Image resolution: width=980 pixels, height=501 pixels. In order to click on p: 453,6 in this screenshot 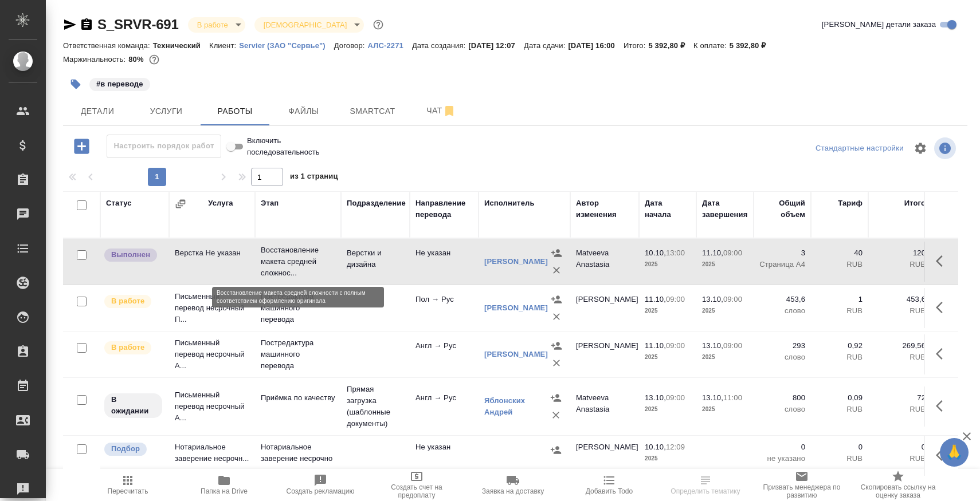, I will do `click(782, 299)`.